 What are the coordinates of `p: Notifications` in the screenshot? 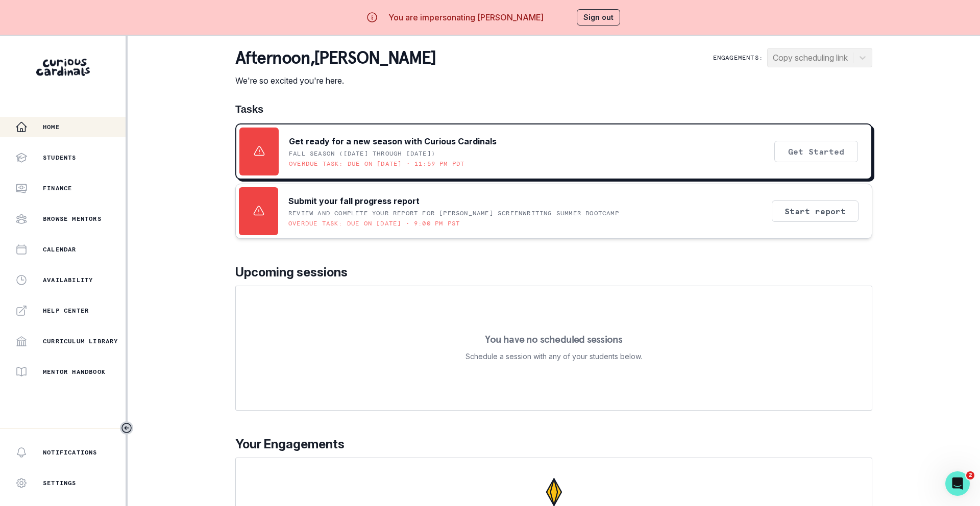 It's located at (70, 452).